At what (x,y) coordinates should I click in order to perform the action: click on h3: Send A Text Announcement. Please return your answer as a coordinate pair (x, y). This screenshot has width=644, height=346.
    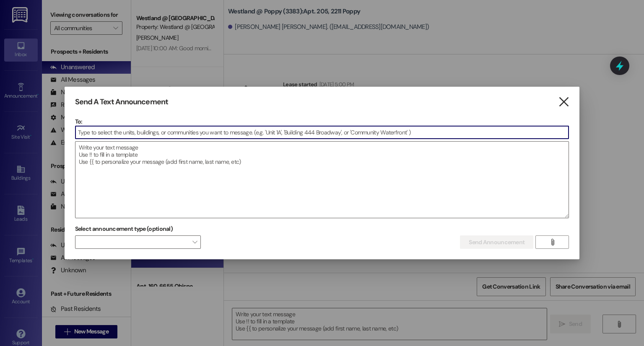
    Looking at the image, I should click on (122, 102).